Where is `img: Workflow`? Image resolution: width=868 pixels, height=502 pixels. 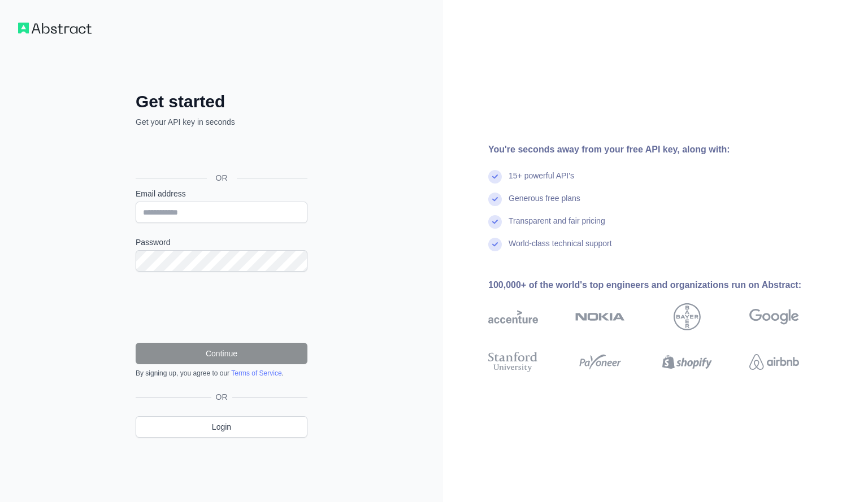 img: Workflow is located at coordinates (54, 28).